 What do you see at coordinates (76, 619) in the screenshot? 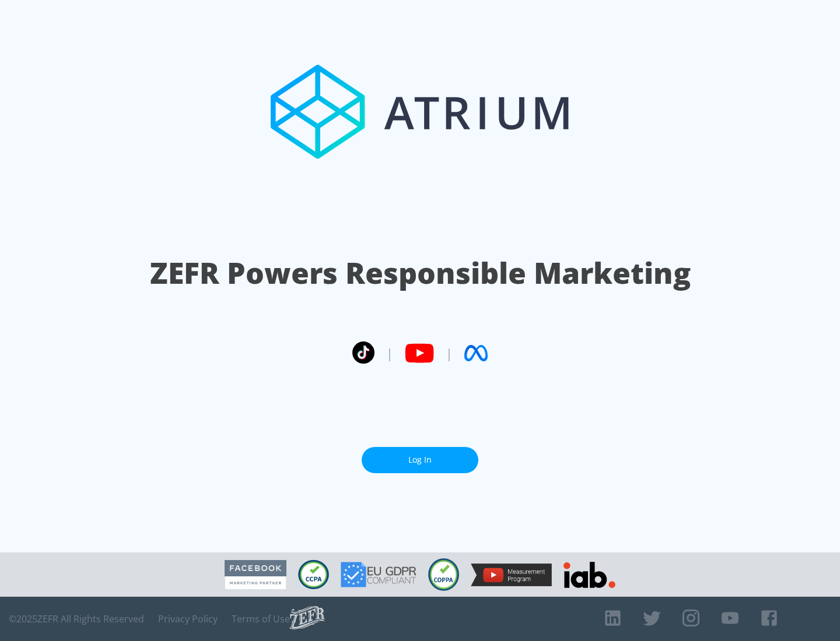
I see `span: © 2025 ZEFR All Rights Reserved` at bounding box center [76, 619].